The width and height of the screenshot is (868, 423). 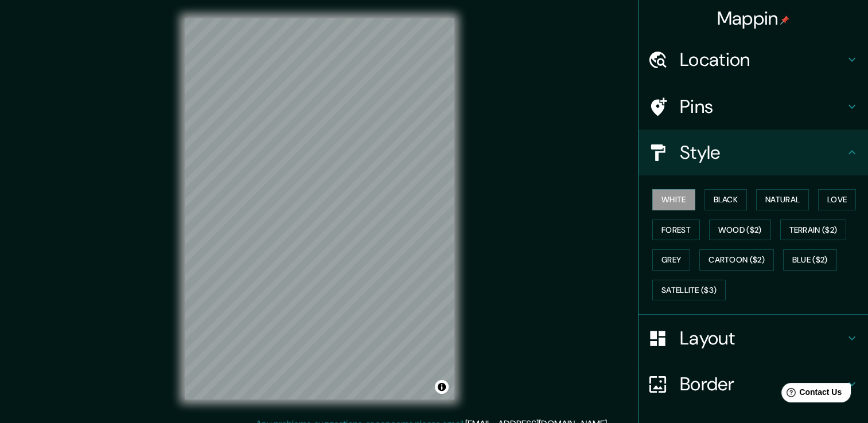 What do you see at coordinates (836, 199) in the screenshot?
I see `button: Love` at bounding box center [836, 199].